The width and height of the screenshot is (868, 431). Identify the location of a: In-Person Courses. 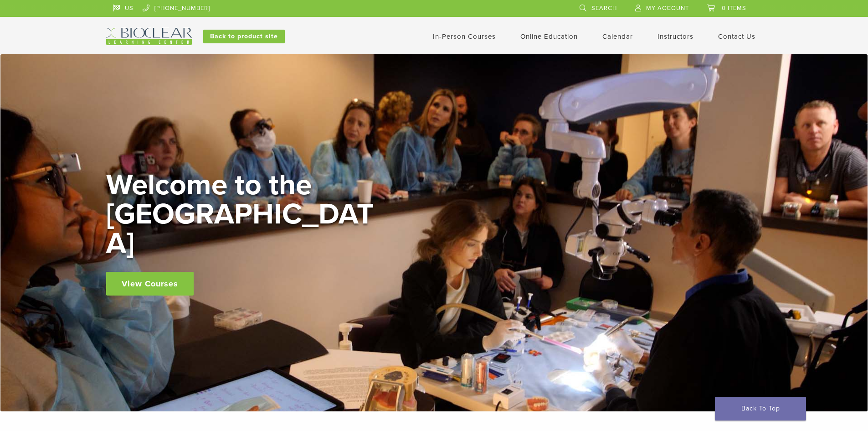
(465, 37).